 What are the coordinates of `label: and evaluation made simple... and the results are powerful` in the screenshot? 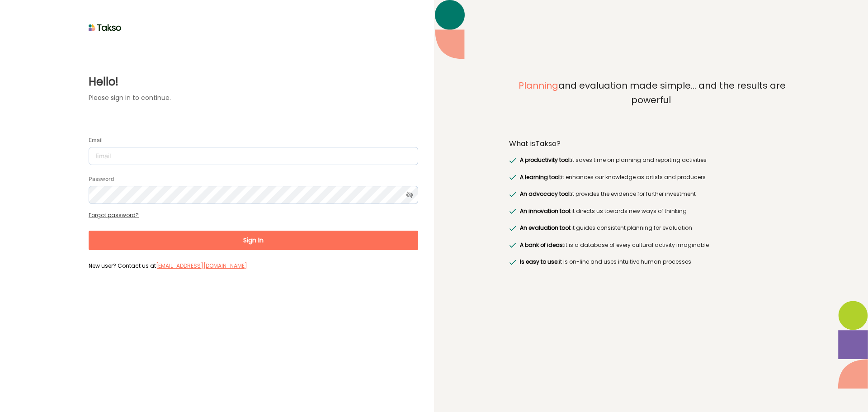 It's located at (651, 103).